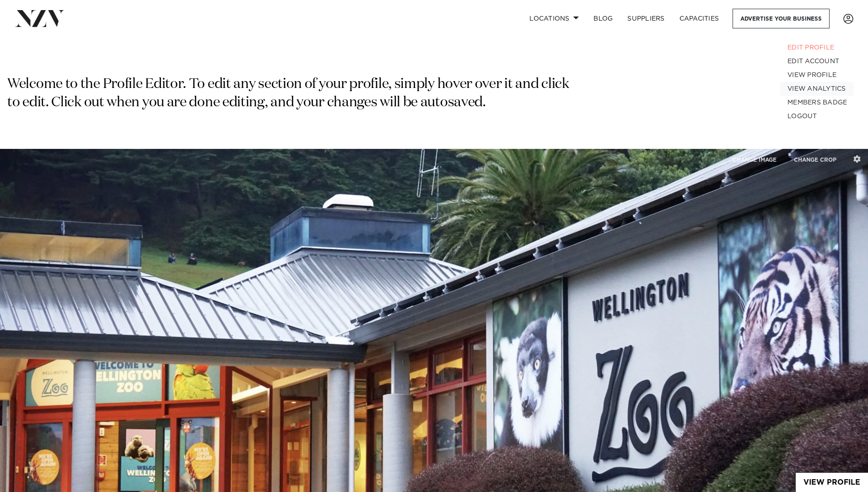 This screenshot has width=868, height=492. Describe the element at coordinates (817, 75) in the screenshot. I see `a: VIEW PROFILE` at that location.